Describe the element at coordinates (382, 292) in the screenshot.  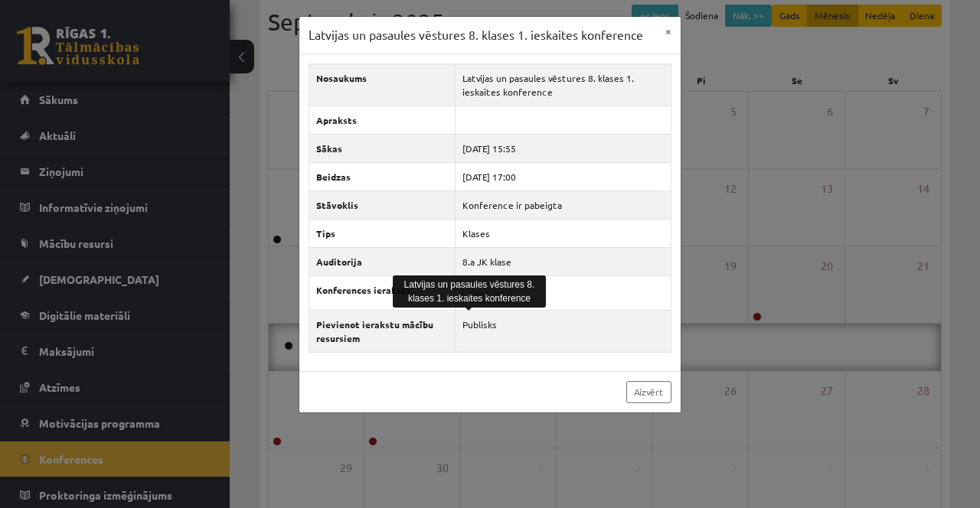
I see `th: Konferences ieraksts` at that location.